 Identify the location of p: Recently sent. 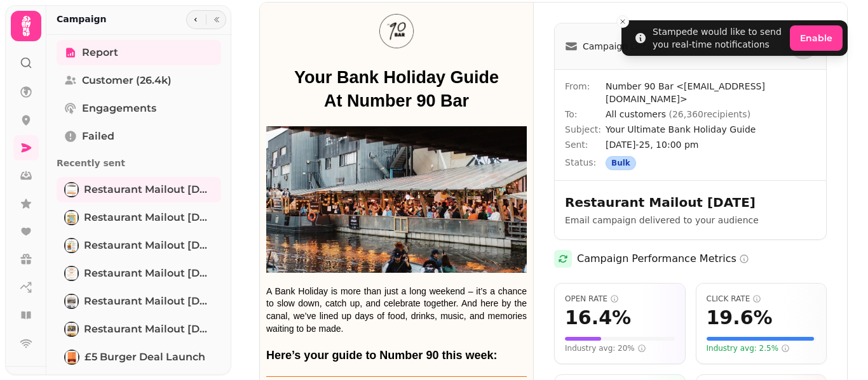
(139, 163).